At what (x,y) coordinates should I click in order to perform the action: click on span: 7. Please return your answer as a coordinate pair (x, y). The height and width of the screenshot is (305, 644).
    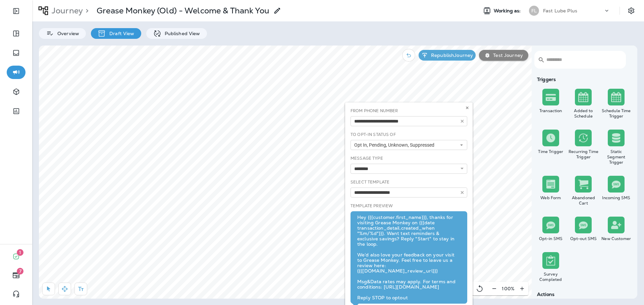
    Looking at the image, I should click on (20, 271).